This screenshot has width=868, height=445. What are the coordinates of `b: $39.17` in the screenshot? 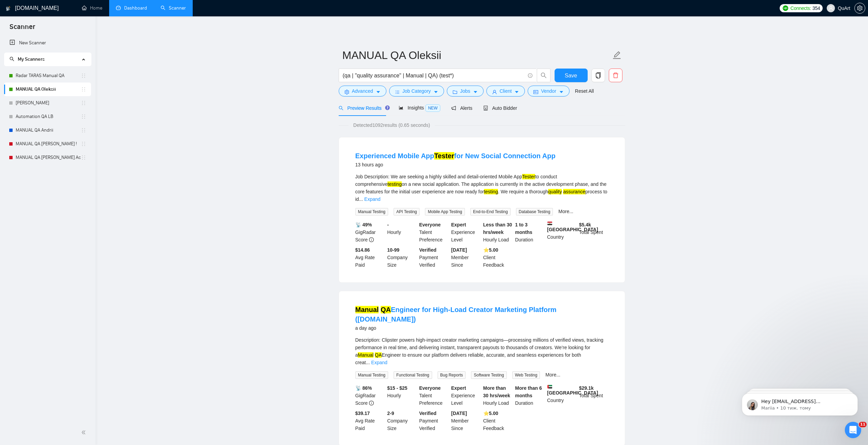 It's located at (363, 414).